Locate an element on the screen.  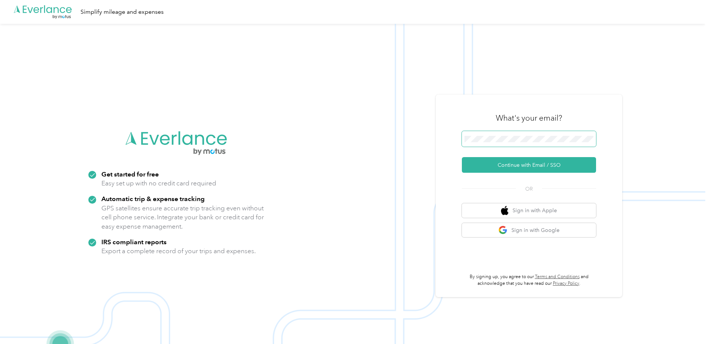
button: apple logoSign in with Apple is located at coordinates (529, 211).